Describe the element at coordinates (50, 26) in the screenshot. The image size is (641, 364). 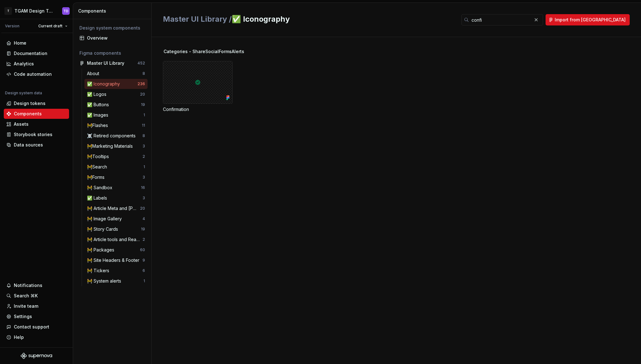
I see `span: Current draft` at that location.